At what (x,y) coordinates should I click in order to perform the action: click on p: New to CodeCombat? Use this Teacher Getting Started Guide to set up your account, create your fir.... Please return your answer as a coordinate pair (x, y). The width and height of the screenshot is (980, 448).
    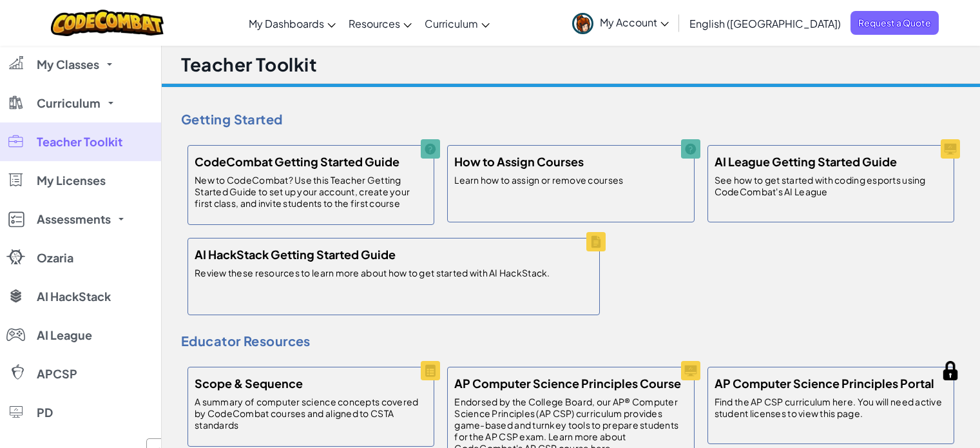
    Looking at the image, I should click on (311, 191).